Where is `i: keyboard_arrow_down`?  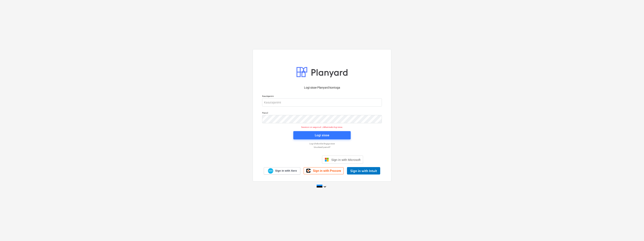 i: keyboard_arrow_down is located at coordinates (325, 187).